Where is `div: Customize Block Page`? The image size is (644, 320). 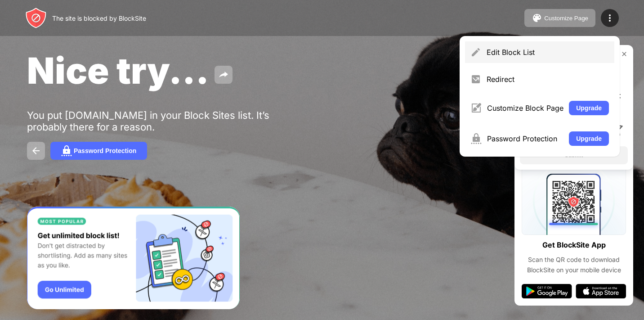 div: Customize Block Page is located at coordinates (525, 108).